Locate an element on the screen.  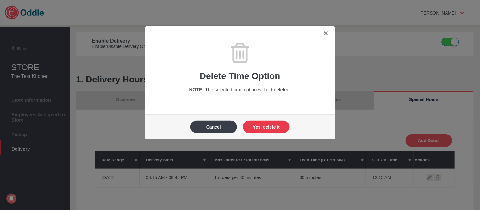
h1: Delete Time Option is located at coordinates (240, 76).